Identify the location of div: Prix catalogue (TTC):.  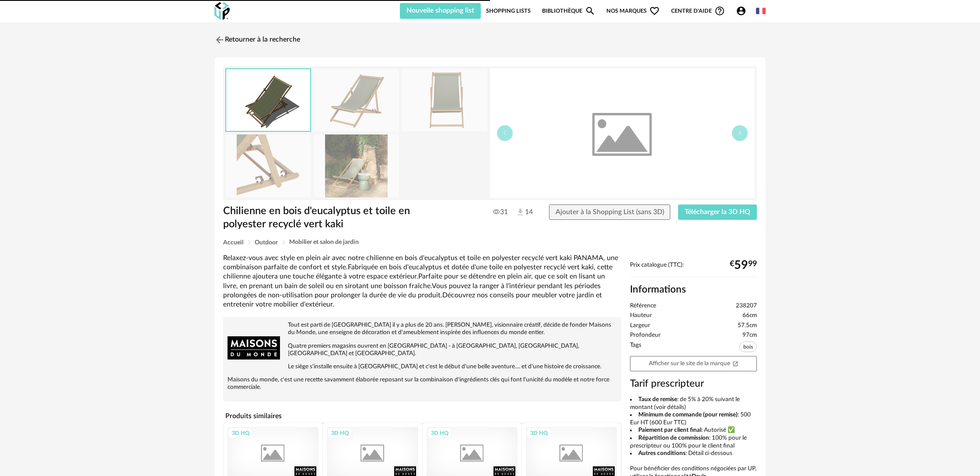
(693, 270).